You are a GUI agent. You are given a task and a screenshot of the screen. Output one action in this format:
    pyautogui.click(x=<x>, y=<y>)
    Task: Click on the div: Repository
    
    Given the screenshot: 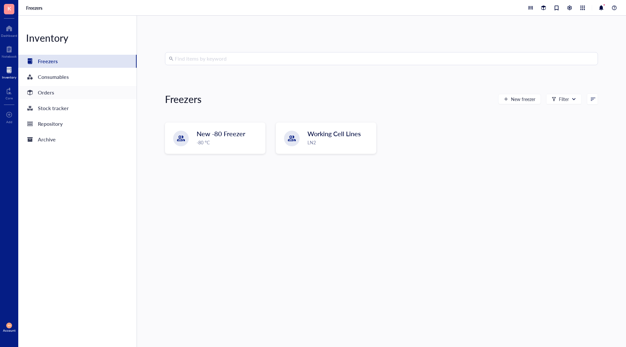 What is the action you would take?
    pyautogui.click(x=50, y=124)
    